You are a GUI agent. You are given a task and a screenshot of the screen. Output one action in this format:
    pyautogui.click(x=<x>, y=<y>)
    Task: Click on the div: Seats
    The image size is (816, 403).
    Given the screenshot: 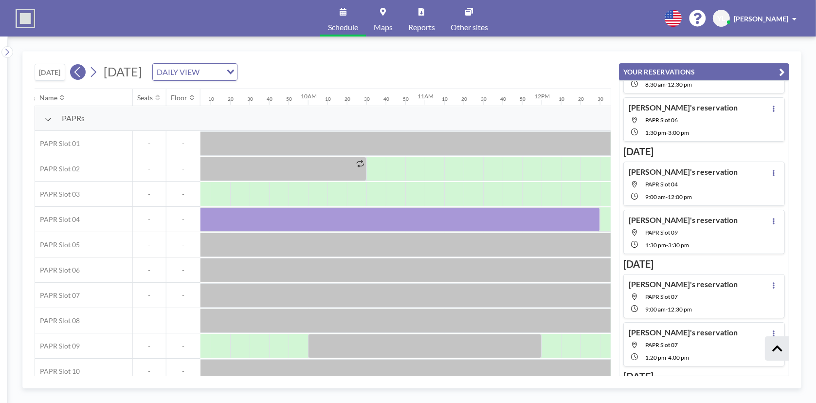 What is the action you would take?
    pyautogui.click(x=146, y=98)
    